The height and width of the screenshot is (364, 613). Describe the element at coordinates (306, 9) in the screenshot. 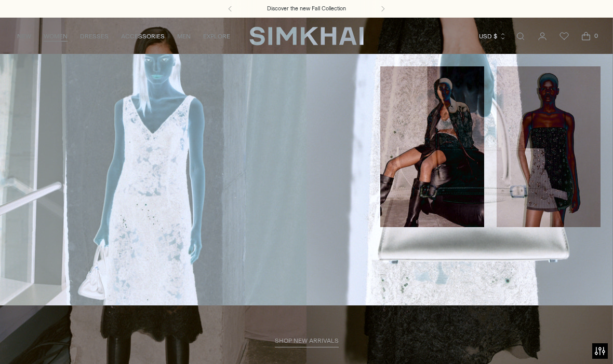

I see `h3: Discover the new Fall Collection` at that location.